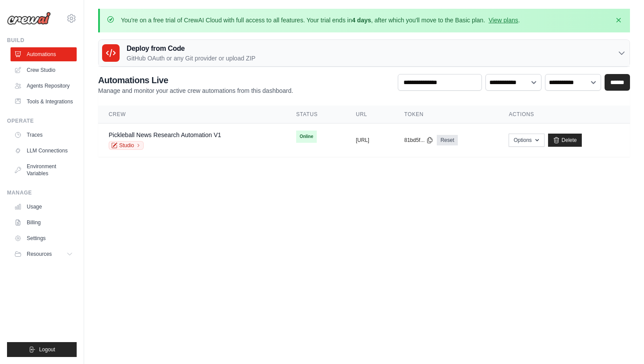 The image size is (644, 364). I want to click on a: Delete, so click(565, 140).